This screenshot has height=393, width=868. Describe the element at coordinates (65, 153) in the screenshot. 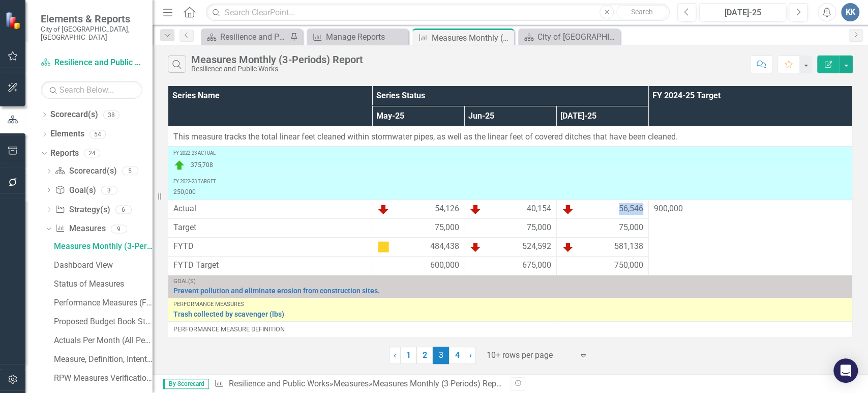

I see `a: Reports` at that location.